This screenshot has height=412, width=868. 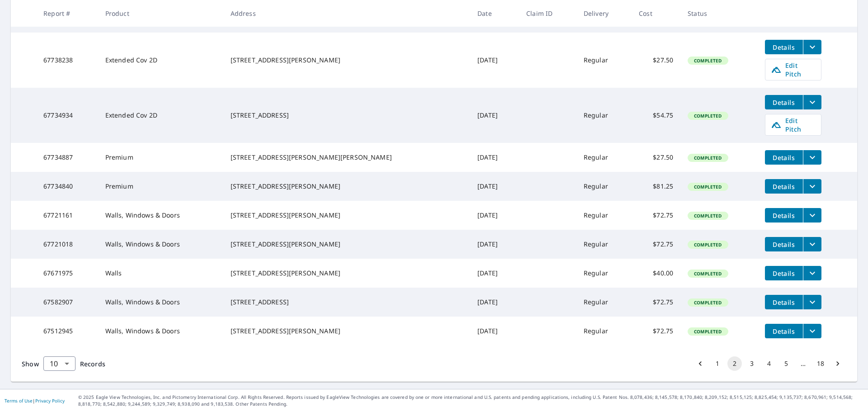 What do you see at coordinates (812, 302) in the screenshot?
I see `button: filesDropdownBtn-67582907` at bounding box center [812, 302].